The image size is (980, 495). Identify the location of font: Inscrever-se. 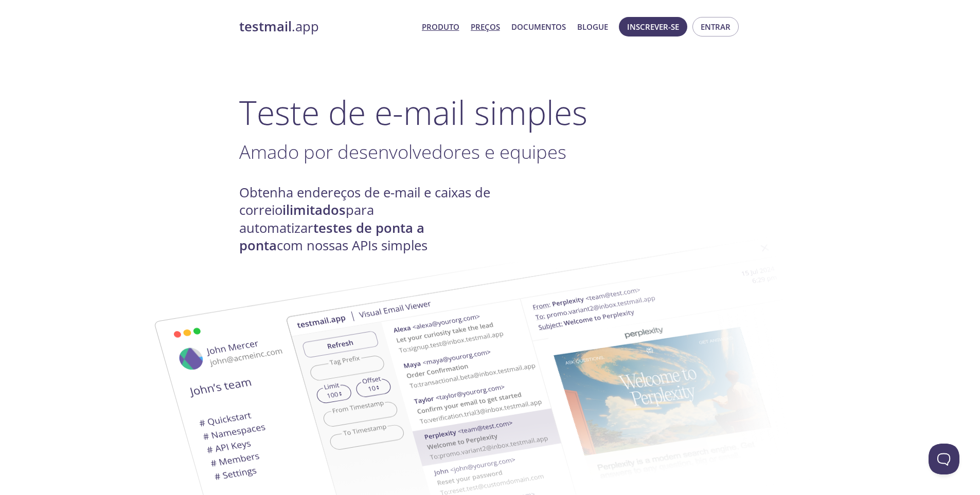
(653, 27).